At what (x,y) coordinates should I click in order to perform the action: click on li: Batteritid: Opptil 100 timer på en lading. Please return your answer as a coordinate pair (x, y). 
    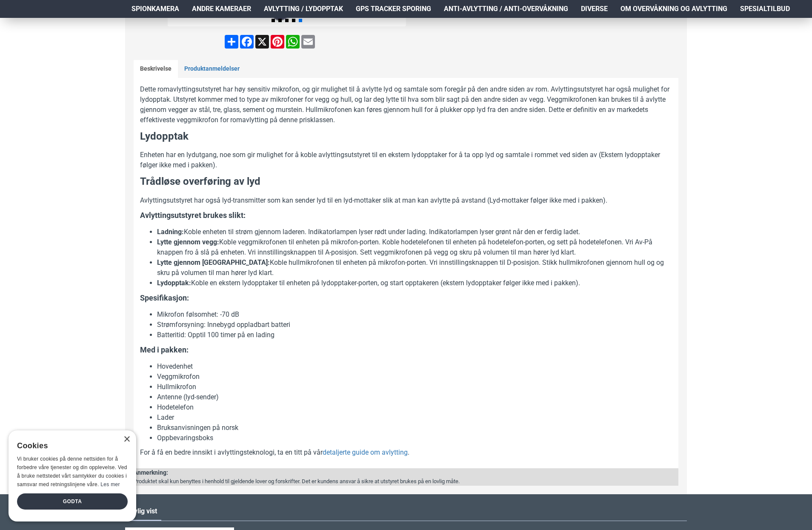
    Looking at the image, I should click on (414, 335).